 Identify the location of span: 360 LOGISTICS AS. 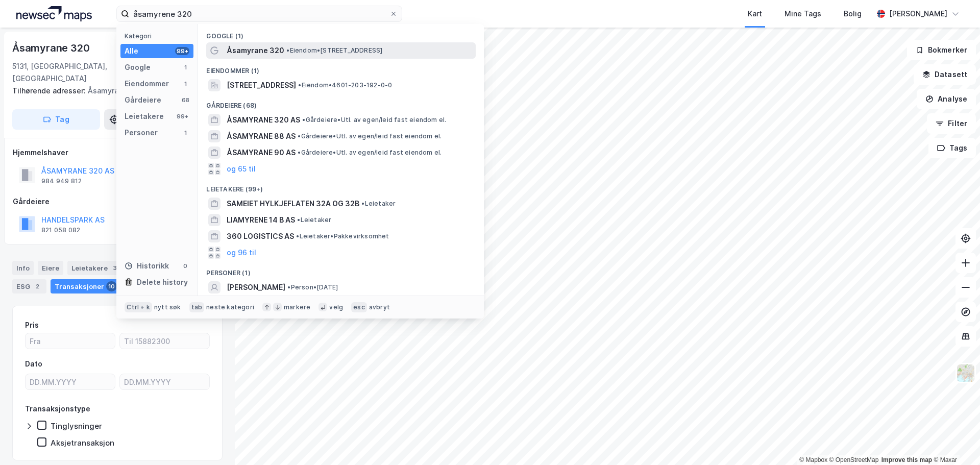
(260, 236).